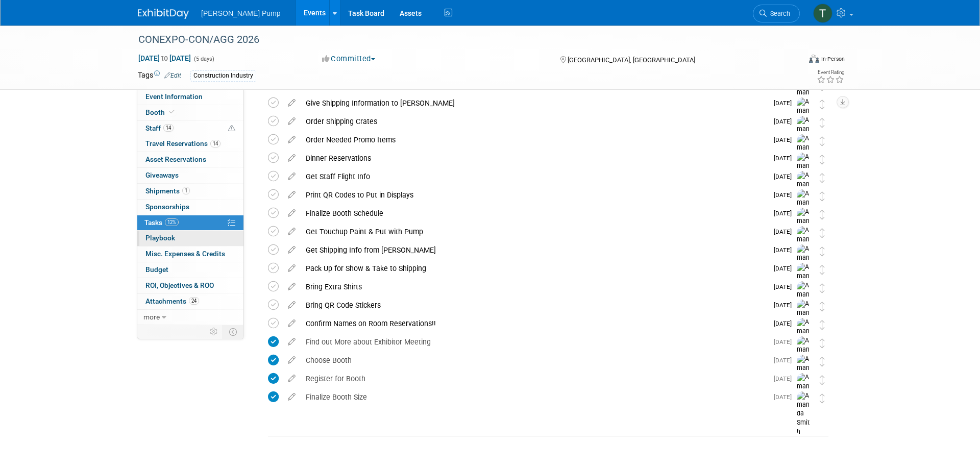  What do you see at coordinates (190, 128) in the screenshot?
I see `a: Staff14` at bounding box center [190, 128].